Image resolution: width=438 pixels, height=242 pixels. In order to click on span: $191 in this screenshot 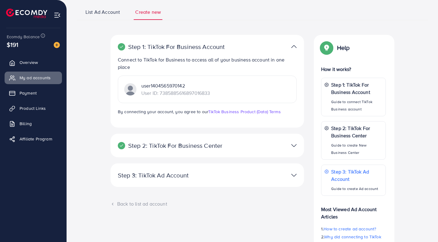, I will do `click(13, 44)`.